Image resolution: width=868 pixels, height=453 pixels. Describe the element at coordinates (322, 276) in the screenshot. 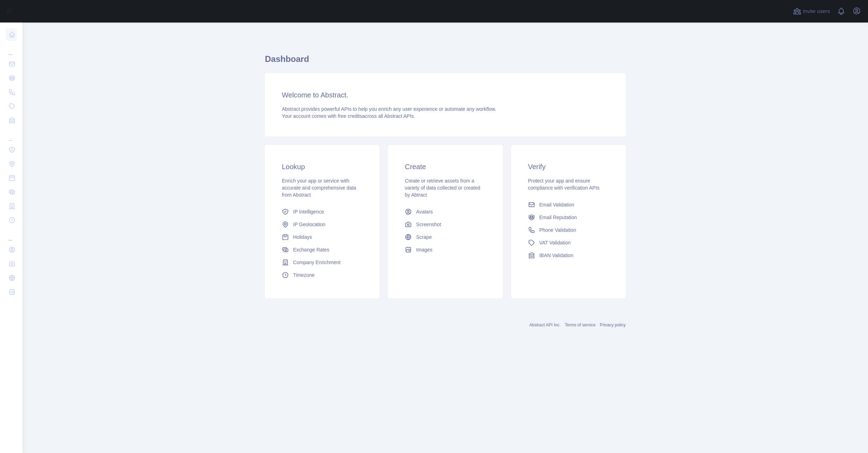

I see `a: Timezone` at that location.